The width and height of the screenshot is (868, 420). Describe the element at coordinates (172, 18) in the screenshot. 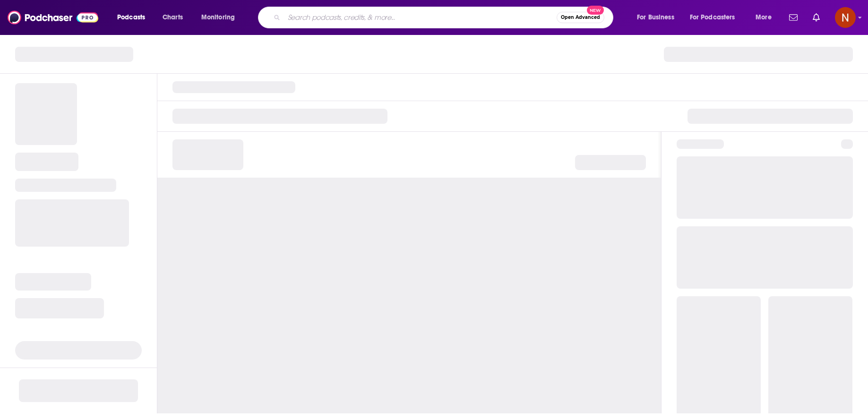

I see `a: Charts` at that location.